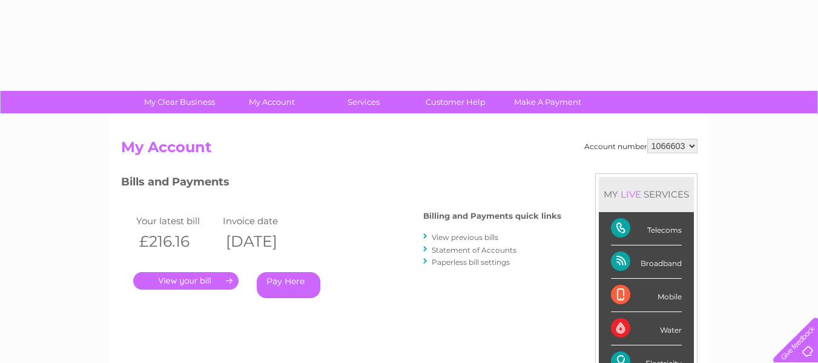  Describe the element at coordinates (177, 220) in the screenshot. I see `td: Your latest bill` at that location.